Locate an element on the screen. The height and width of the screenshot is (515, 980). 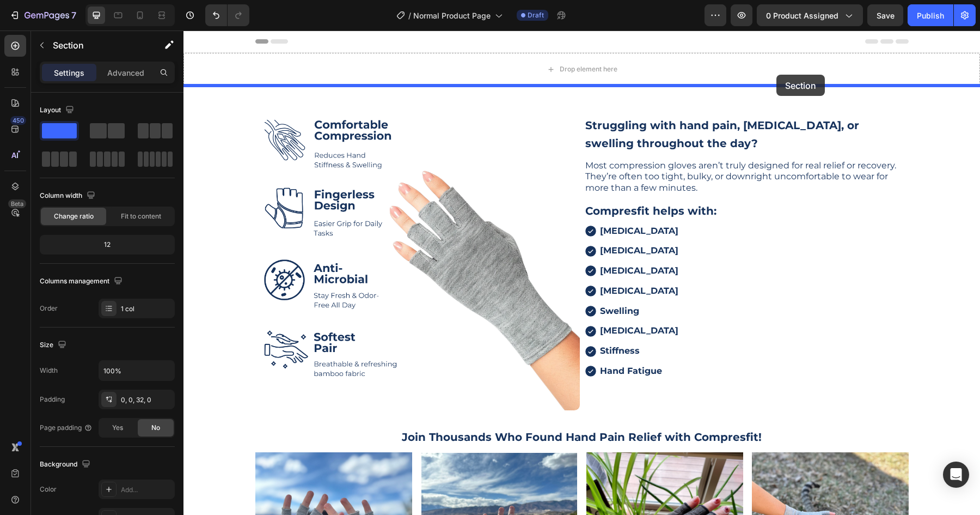
input: Auto is located at coordinates (137, 370).